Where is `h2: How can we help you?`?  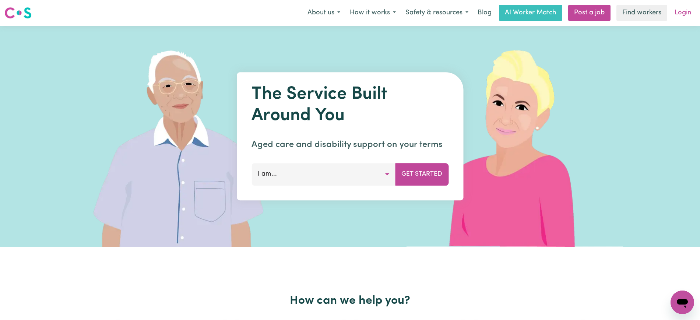
h2: How can we help you? is located at coordinates (350, 301).